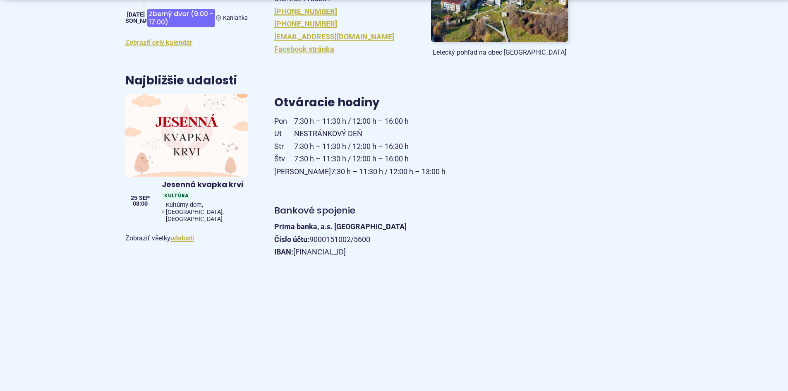 The width and height of the screenshot is (788, 391). I want to click on span: Bankové spojenie, so click(315, 210).